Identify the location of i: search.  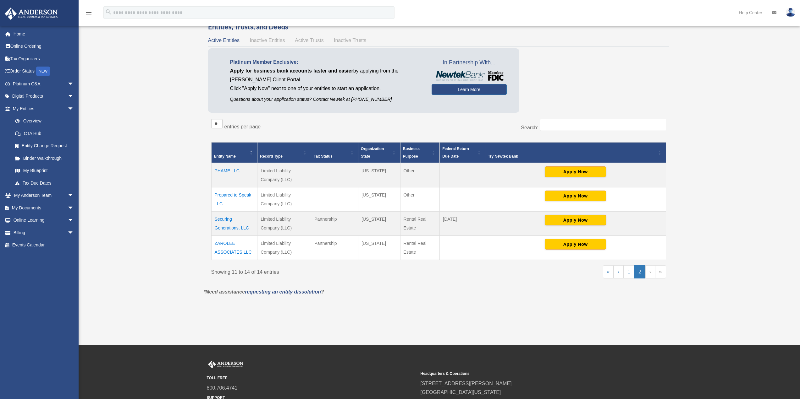
(108, 12).